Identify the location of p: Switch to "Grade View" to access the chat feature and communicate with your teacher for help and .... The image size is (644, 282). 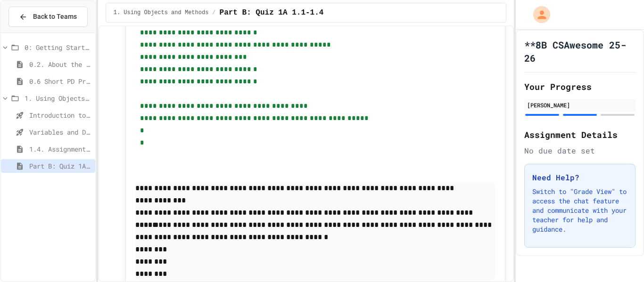
(580, 210).